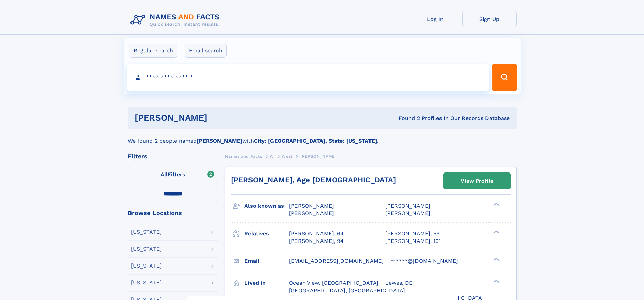 Image resolution: width=644 pixels, height=300 pixels. Describe the element at coordinates (407, 118) in the screenshot. I see `div: Found 2 Profiles In Our Records Database` at that location.